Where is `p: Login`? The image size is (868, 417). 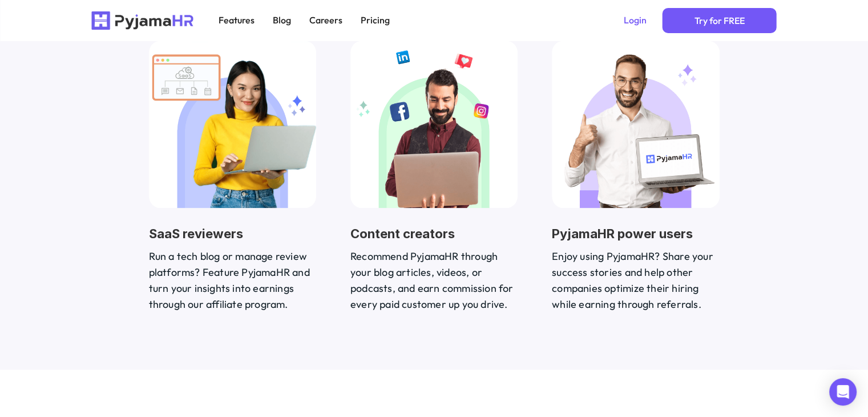 p: Login is located at coordinates (635, 20).